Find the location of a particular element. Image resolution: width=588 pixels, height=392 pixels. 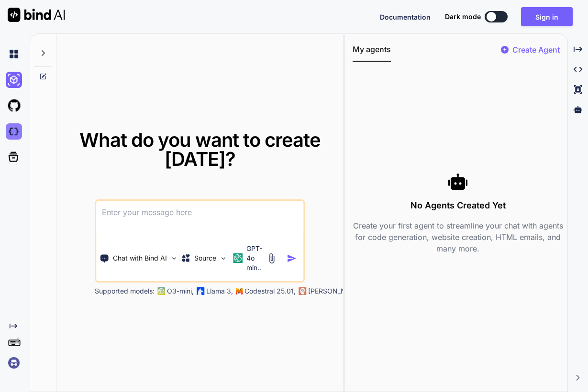

p: Supported models: is located at coordinates (124, 291).